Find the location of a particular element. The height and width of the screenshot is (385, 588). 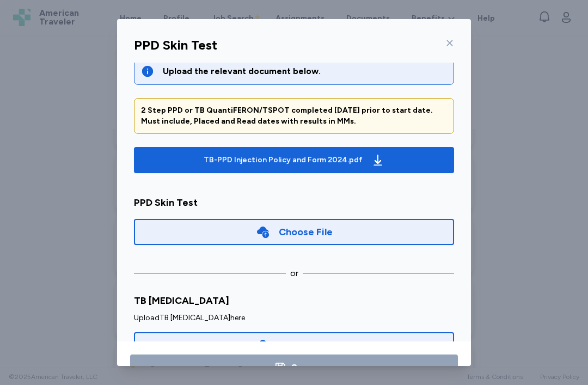

button: Save is located at coordinates (294, 367).